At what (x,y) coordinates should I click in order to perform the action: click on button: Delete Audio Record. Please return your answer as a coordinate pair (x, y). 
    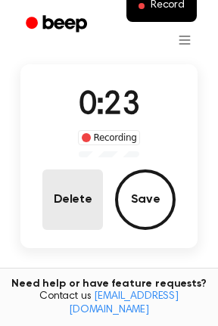
    Looking at the image, I should click on (73, 200).